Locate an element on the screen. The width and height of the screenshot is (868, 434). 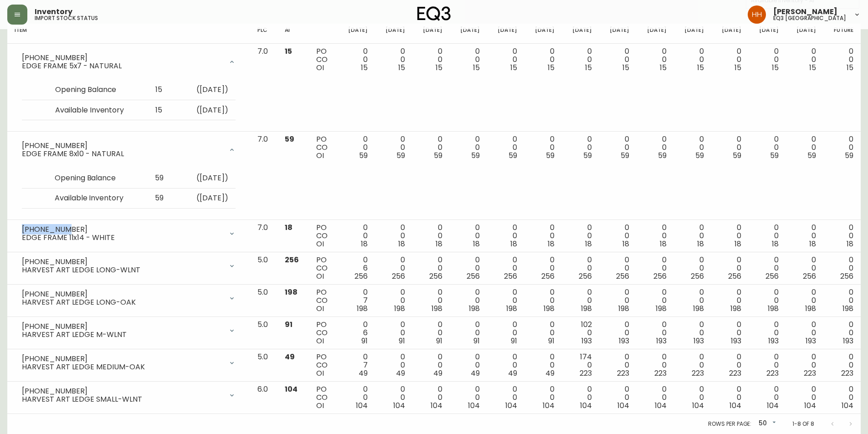
td: 6.0 is located at coordinates (263, 397).